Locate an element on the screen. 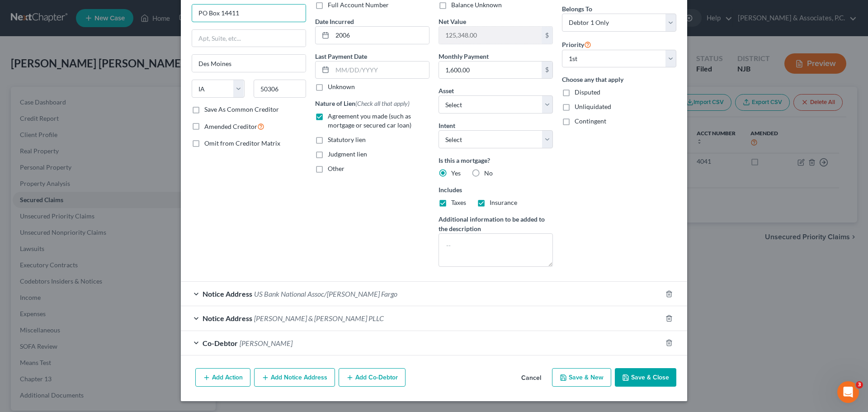  button: Cancel is located at coordinates (531, 378).